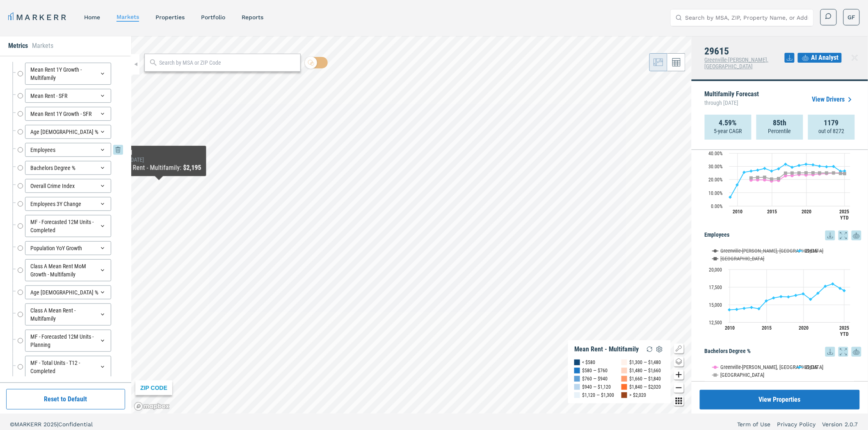 The height and width of the screenshot is (430, 868). Describe the element at coordinates (227, 62) in the screenshot. I see `input: Search by MSA or ZIP Code` at that location.